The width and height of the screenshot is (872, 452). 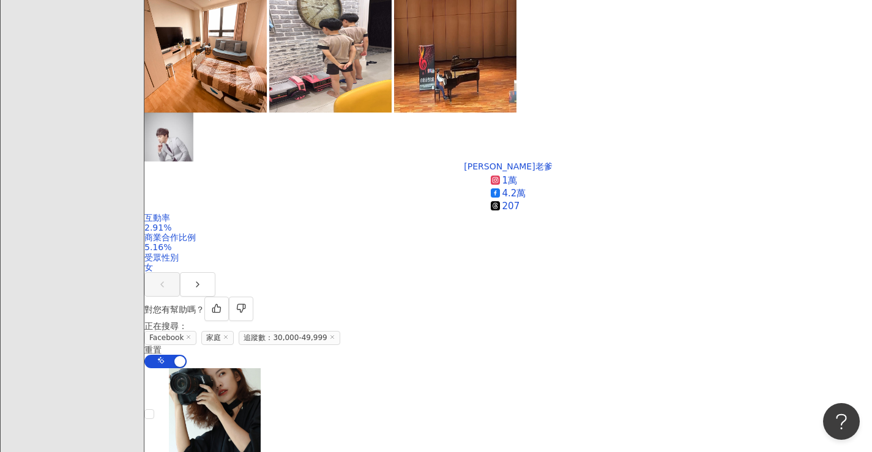 I want to click on div: 重置, so click(x=508, y=350).